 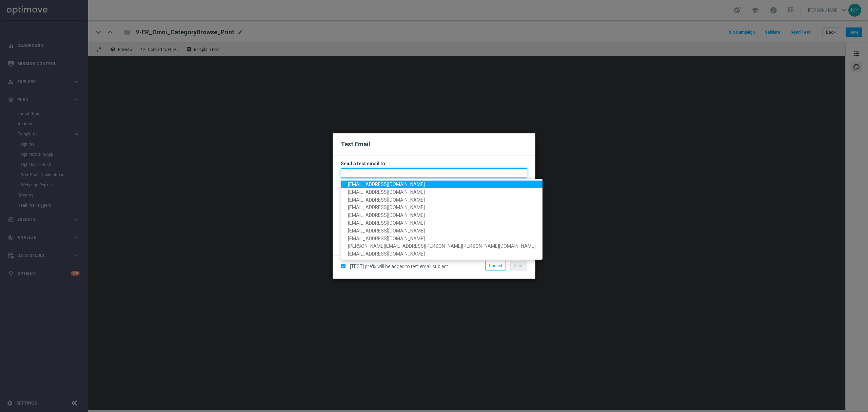 What do you see at coordinates (495, 266) in the screenshot?
I see `button: Cancel` at bounding box center [495, 266].